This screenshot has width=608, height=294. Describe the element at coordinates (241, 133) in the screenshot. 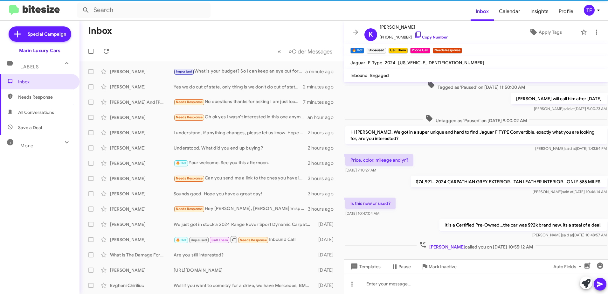

I see `div: I understand, if anything changes, please let us know. Hope you have a great weekend!` at that location.